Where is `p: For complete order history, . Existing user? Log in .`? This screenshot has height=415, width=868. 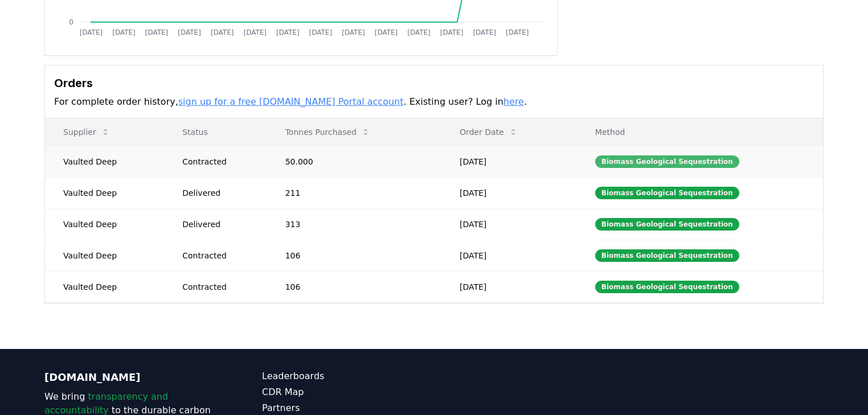
p: For complete order history, . Existing user? Log in . is located at coordinates (434, 102).